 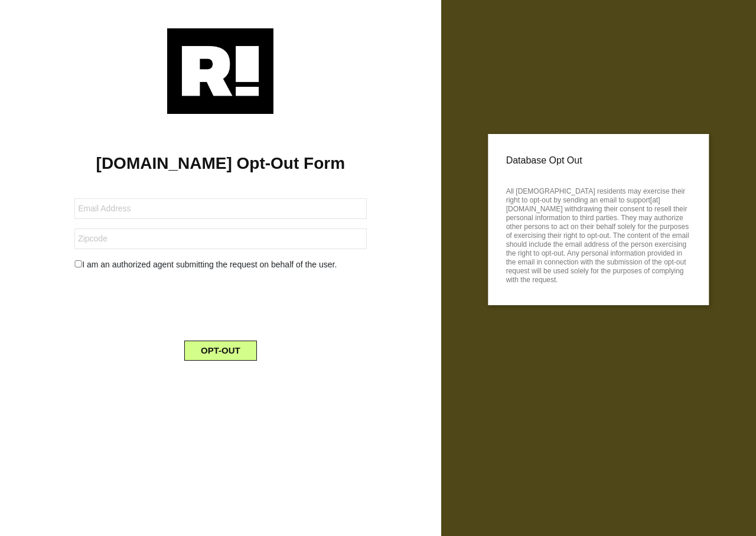 What do you see at coordinates (220, 71) in the screenshot?
I see `img: Retention.com` at bounding box center [220, 71].